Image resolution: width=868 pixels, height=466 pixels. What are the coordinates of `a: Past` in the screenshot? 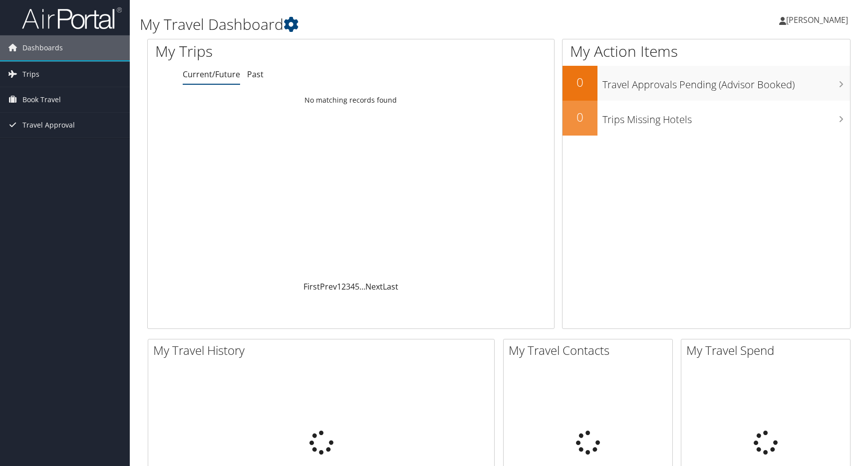 It's located at (255, 74).